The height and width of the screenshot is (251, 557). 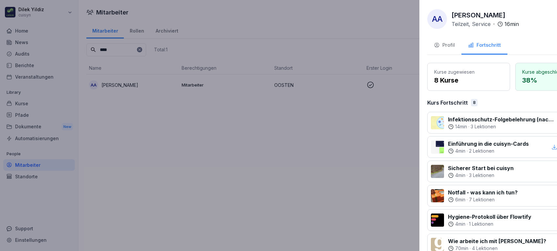 I want to click on p: 1 Lektionen, so click(x=481, y=224).